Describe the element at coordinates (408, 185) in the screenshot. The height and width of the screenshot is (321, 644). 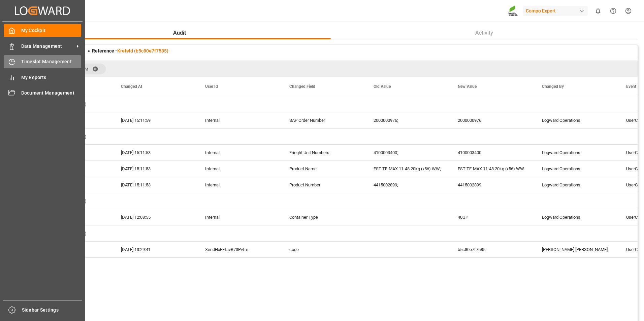
I see `div: 4415002899;` at that location.